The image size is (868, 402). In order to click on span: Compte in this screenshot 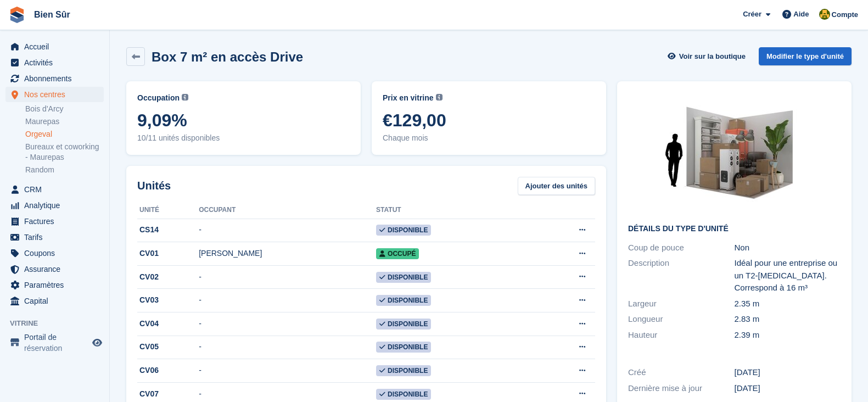, I will do `click(845, 15)`.